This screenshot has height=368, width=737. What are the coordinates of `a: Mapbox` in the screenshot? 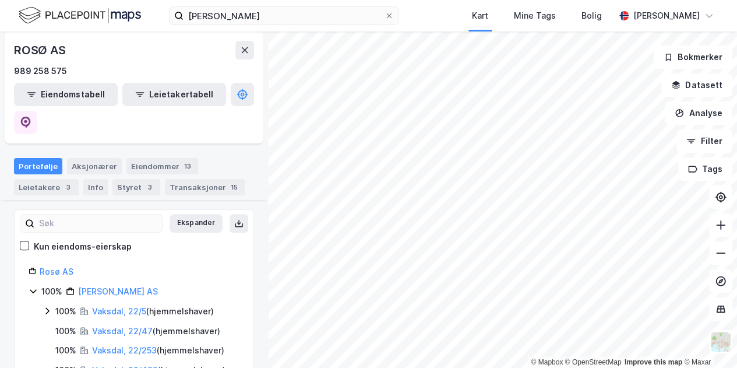 It's located at (547, 362).